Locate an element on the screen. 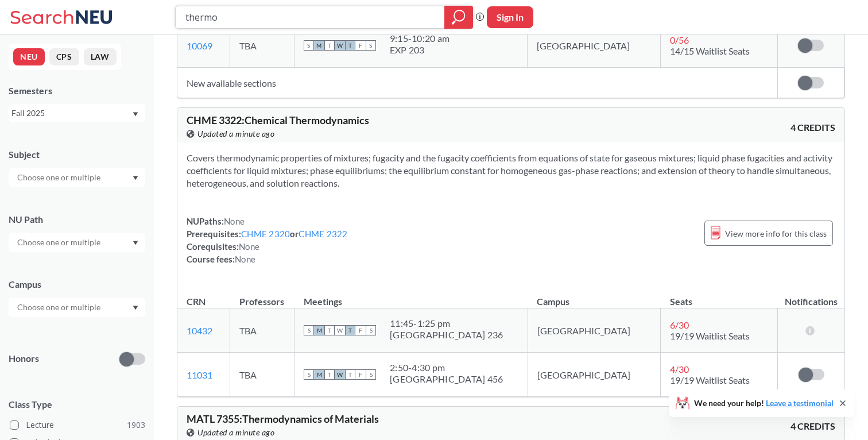 This screenshot has height=440, width=868. th: Notifications is located at coordinates (812, 296).